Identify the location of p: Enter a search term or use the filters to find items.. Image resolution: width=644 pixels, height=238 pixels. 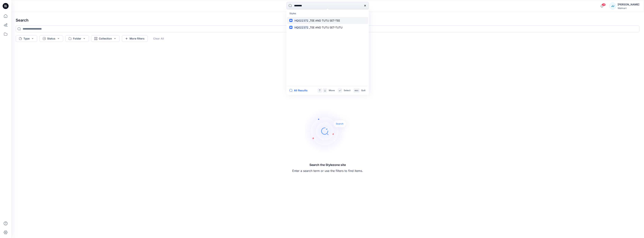
(328, 171).